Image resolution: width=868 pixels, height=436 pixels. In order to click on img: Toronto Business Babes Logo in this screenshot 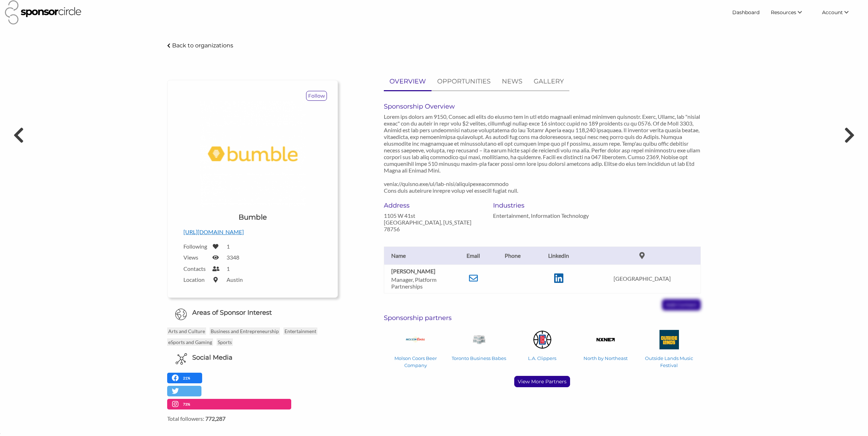, I will do `click(479, 339)`.